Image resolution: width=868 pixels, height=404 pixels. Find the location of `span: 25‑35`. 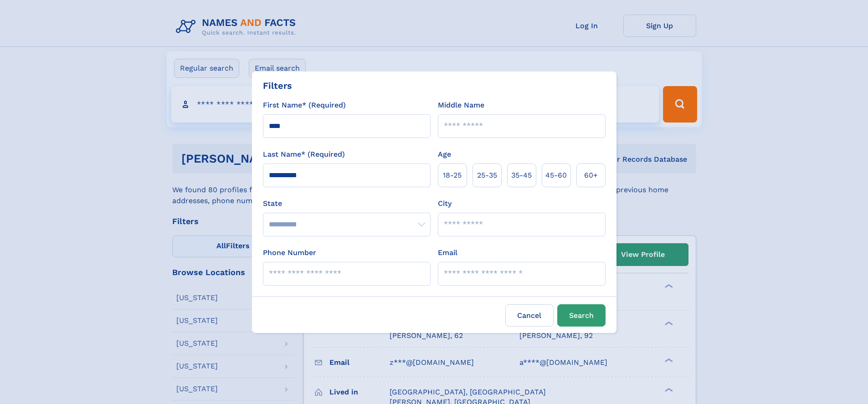

span: 25‑35 is located at coordinates (487, 176).